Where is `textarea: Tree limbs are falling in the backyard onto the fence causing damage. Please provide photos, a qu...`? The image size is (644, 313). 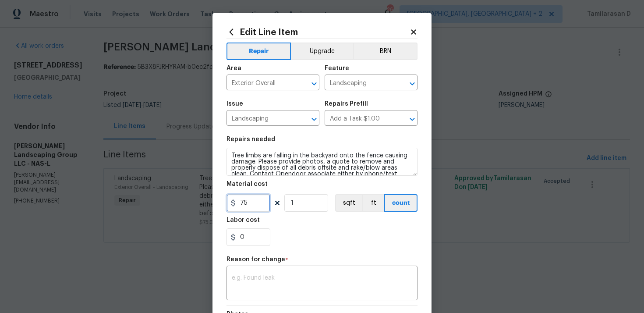
textarea: Tree limbs are falling in the backyard onto the fence causing damage. Please provide photos, a qu... is located at coordinates (322, 162).